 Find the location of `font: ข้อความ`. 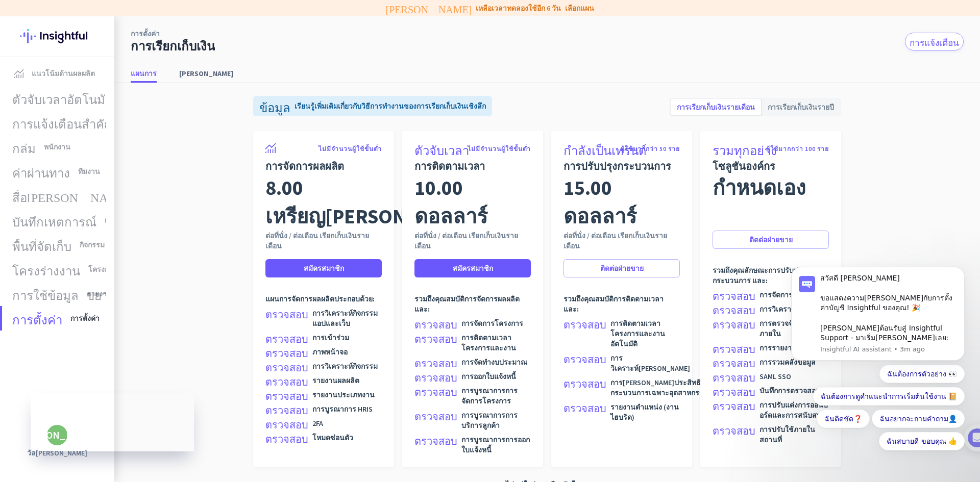

font: ข้อความ is located at coordinates (76, 347).